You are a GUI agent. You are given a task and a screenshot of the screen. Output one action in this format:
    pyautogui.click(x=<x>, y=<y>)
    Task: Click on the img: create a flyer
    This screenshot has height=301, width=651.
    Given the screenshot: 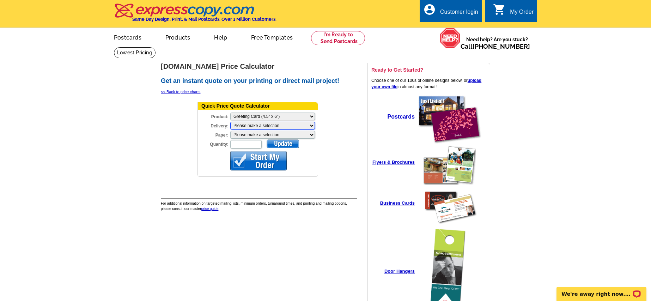 What is the action you would take?
    pyautogui.click(x=450, y=166)
    